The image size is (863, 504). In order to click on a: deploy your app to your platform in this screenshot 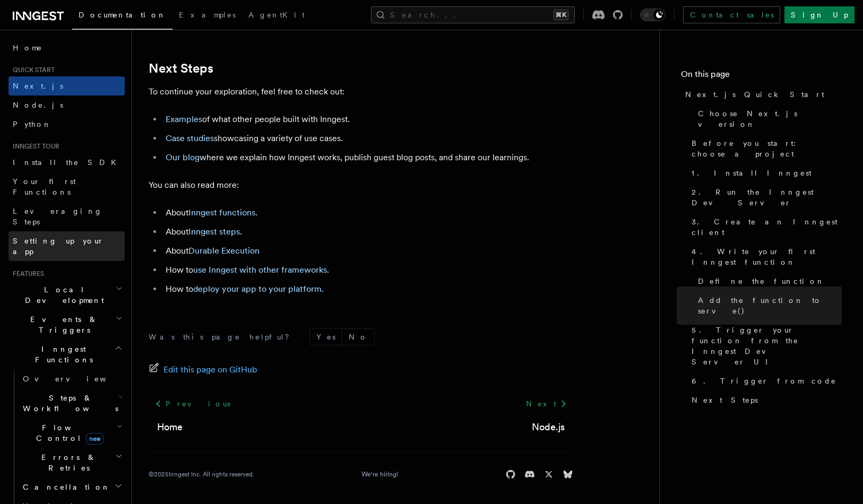, I will do `click(257, 289)`.